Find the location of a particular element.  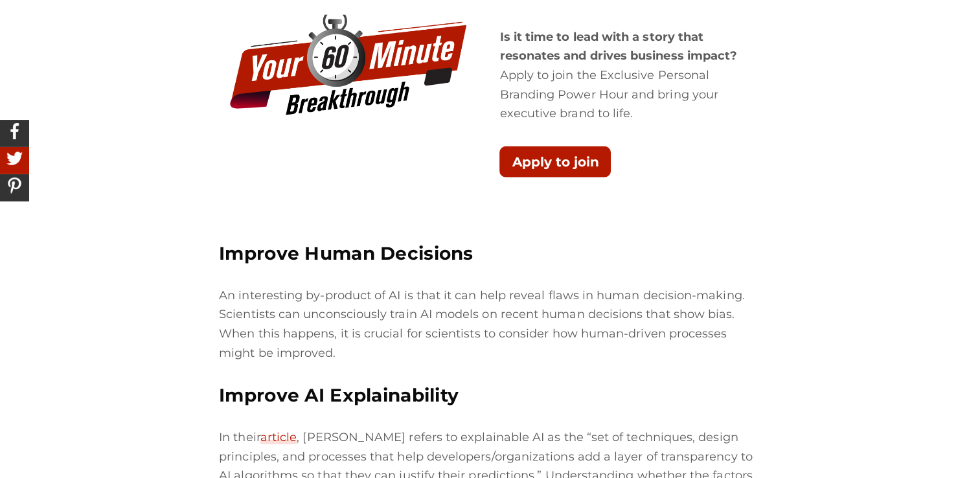

button: Apply to join is located at coordinates (555, 162).